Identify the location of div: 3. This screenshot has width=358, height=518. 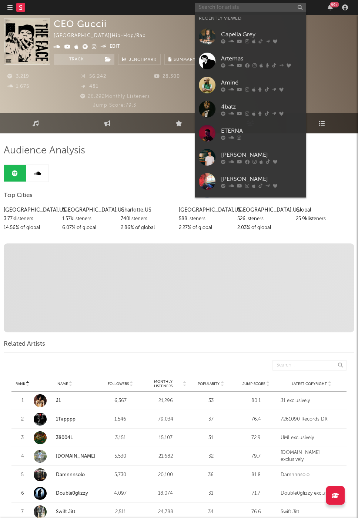
(23, 438).